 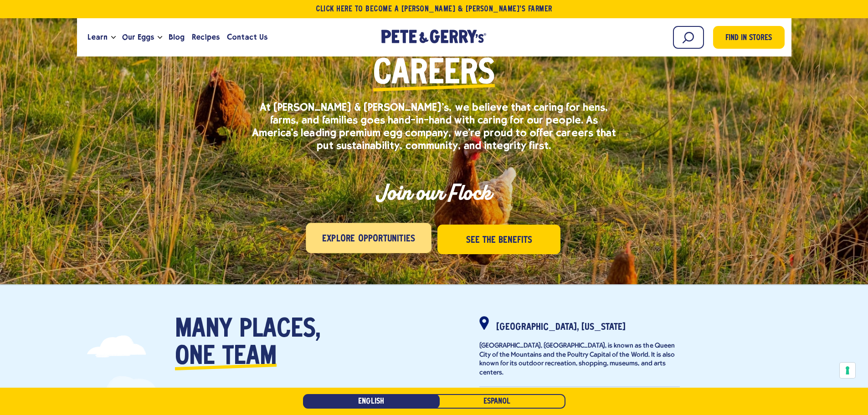 What do you see at coordinates (371, 402) in the screenshot?
I see `a: English` at bounding box center [371, 402].